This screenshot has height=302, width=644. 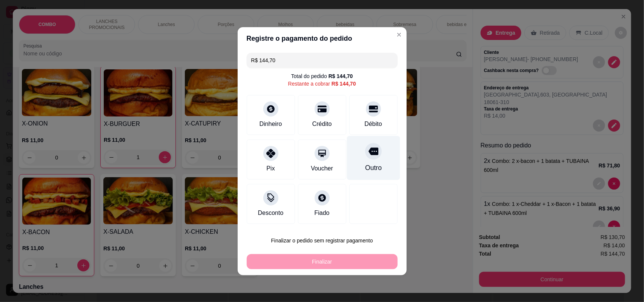 What do you see at coordinates (322, 124) in the screenshot?
I see `div: Crédito` at bounding box center [322, 124].